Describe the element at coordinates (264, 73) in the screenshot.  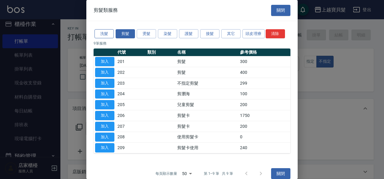
I see `td: 400` at that location.